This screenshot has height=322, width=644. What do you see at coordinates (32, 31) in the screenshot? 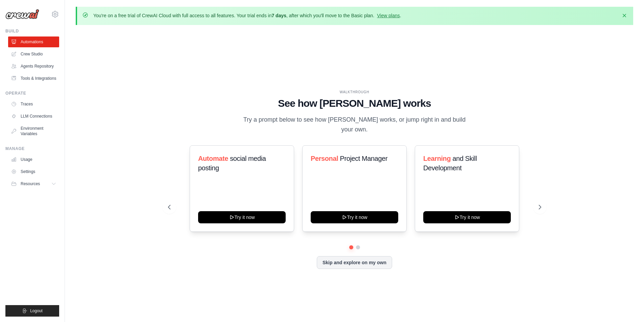
I see `div: Build` at bounding box center [32, 31].